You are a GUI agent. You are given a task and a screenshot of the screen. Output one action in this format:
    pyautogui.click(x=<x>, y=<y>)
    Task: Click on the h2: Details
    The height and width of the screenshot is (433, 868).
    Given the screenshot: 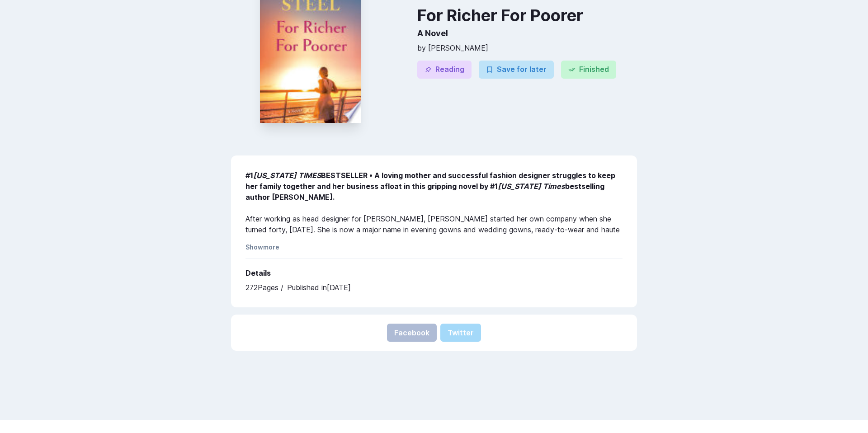 What is the action you would take?
    pyautogui.click(x=434, y=273)
    